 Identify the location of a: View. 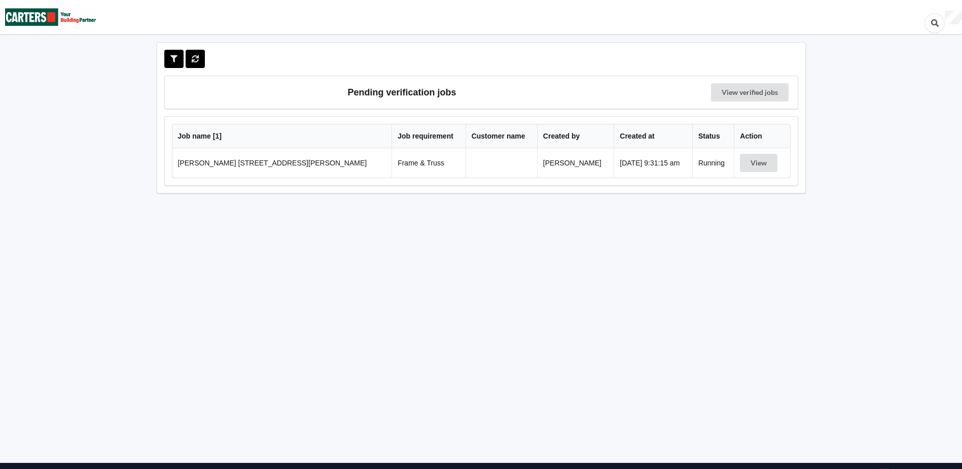
(760, 163).